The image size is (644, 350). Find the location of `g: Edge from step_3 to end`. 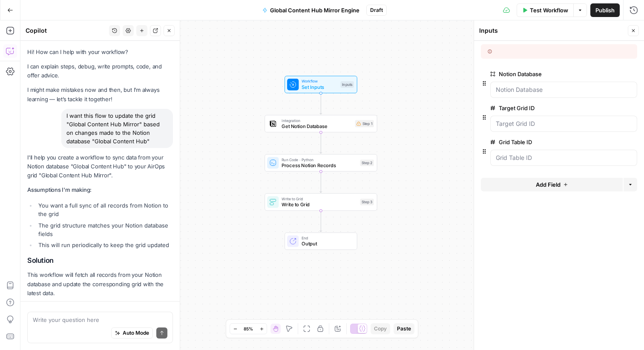

g: Edge from step_3 to end is located at coordinates (321, 221).